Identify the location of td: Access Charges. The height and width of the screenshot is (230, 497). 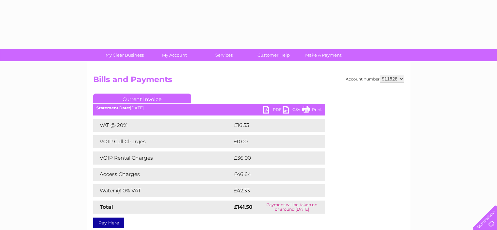
(163, 174).